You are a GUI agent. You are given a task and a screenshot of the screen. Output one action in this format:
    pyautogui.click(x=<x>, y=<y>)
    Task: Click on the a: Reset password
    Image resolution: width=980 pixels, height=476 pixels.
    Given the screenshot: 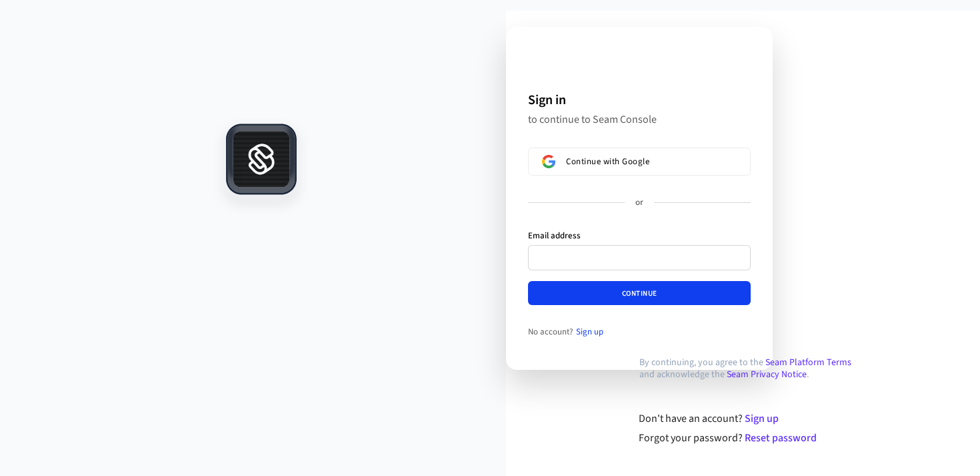 What is the action you would take?
    pyautogui.click(x=781, y=438)
    